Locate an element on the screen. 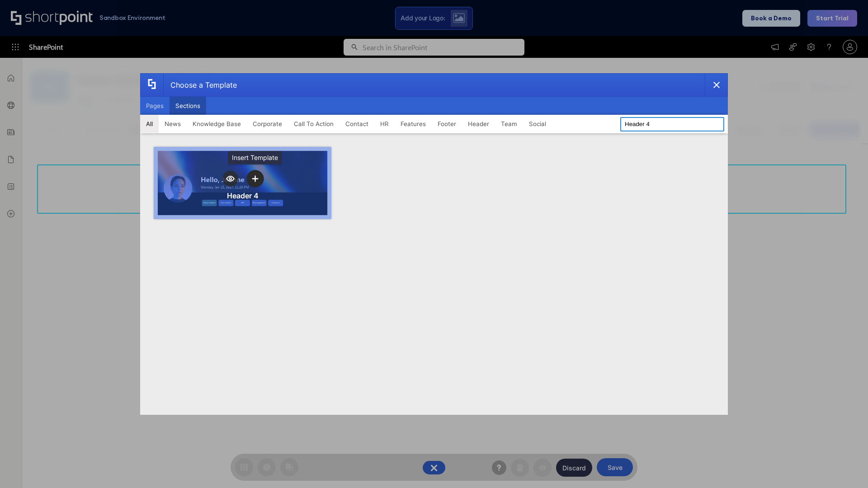 Image resolution: width=868 pixels, height=488 pixels. button: Features is located at coordinates (413, 124).